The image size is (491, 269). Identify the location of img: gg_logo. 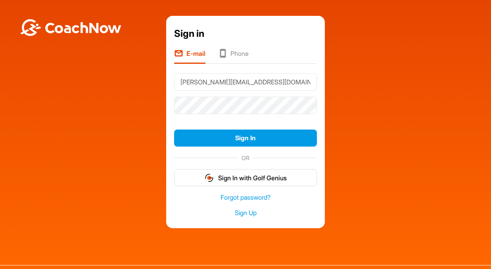
(209, 178).